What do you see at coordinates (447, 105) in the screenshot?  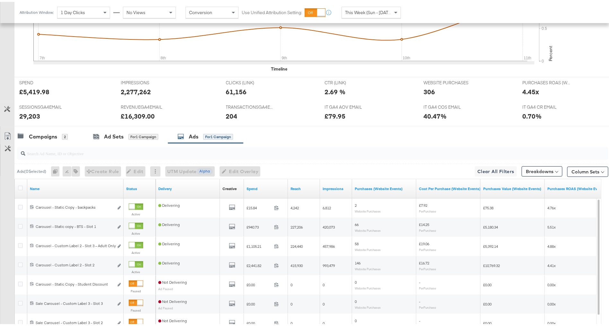 I see `span: IT GA4 COS EMAIL` at bounding box center [447, 105].